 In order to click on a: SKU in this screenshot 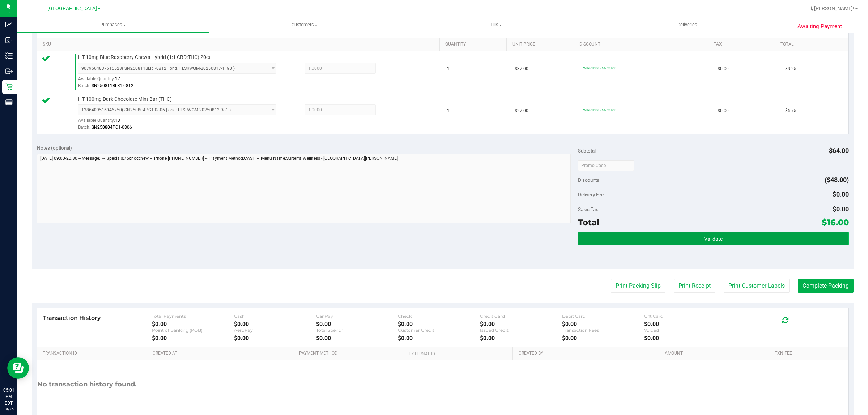, I will do `click(240, 45)`.